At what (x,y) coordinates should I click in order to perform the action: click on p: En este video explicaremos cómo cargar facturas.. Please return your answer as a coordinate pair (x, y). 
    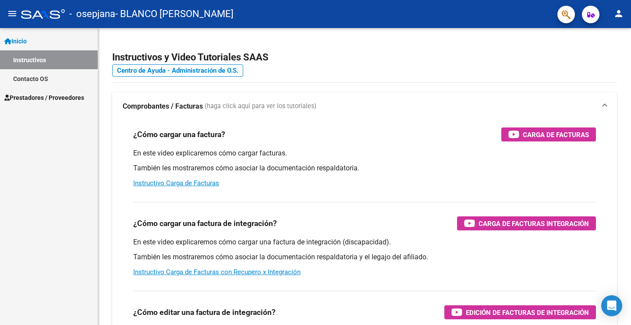
    Looking at the image, I should click on (365, 153).